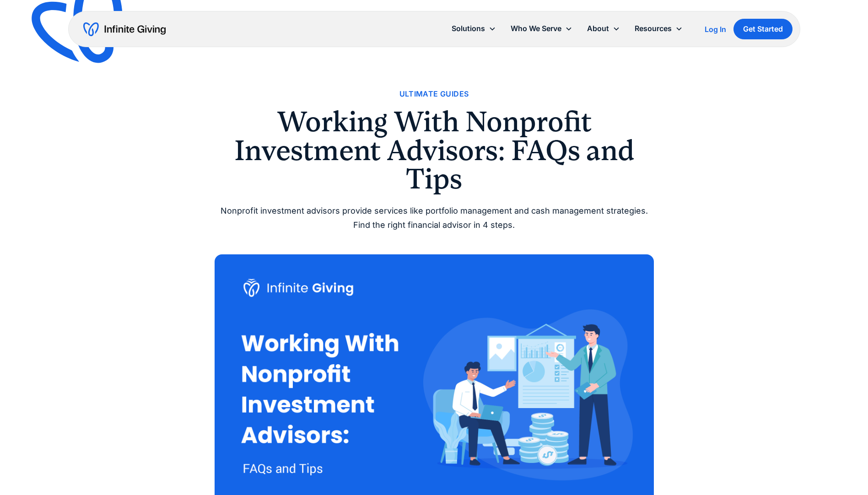 Image resolution: width=868 pixels, height=495 pixels. What do you see at coordinates (434, 217) in the screenshot?
I see `div: Nonprofit investment advisors provide services like portfolio management and cash management stra...` at bounding box center [434, 217].